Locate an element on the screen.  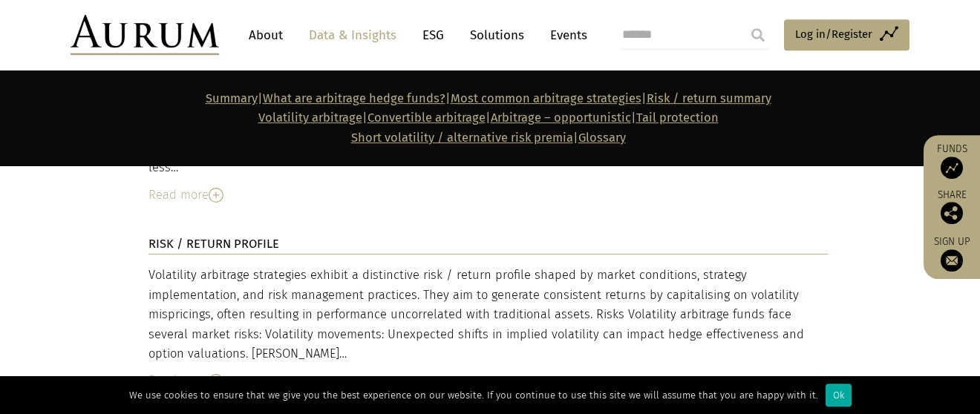
a: Summary is located at coordinates (232, 98).